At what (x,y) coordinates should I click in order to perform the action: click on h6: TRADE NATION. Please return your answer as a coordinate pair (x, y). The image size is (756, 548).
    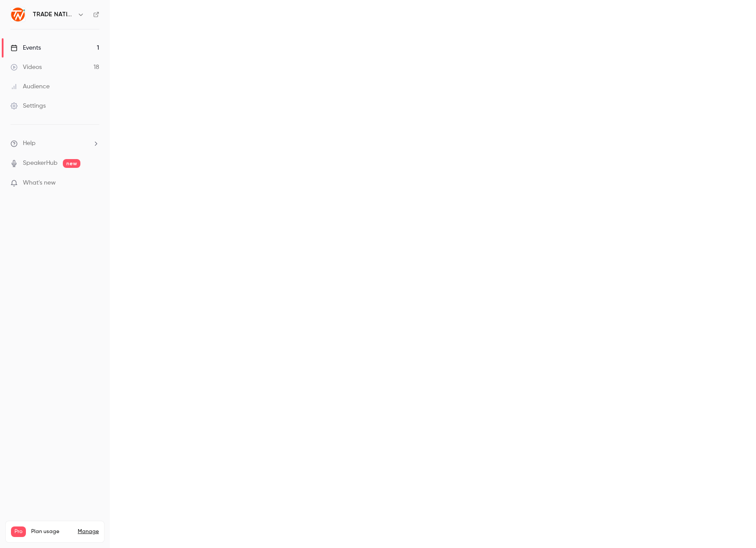
    Looking at the image, I should click on (53, 14).